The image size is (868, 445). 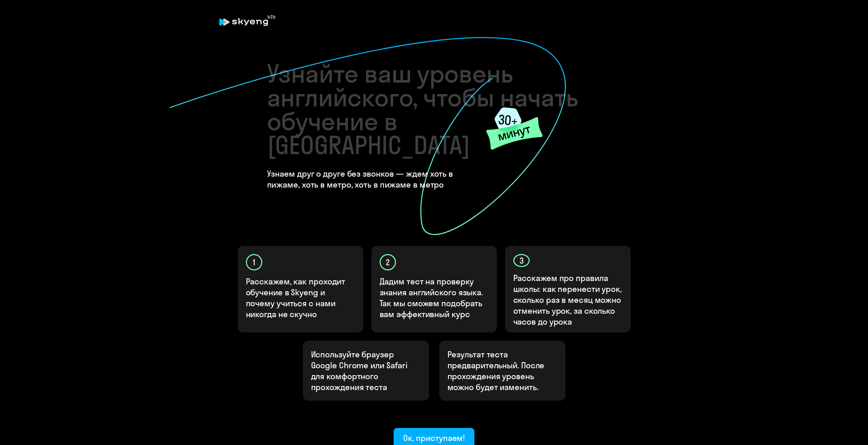 What do you see at coordinates (522, 261) in the screenshot?
I see `div: 3` at bounding box center [522, 261].